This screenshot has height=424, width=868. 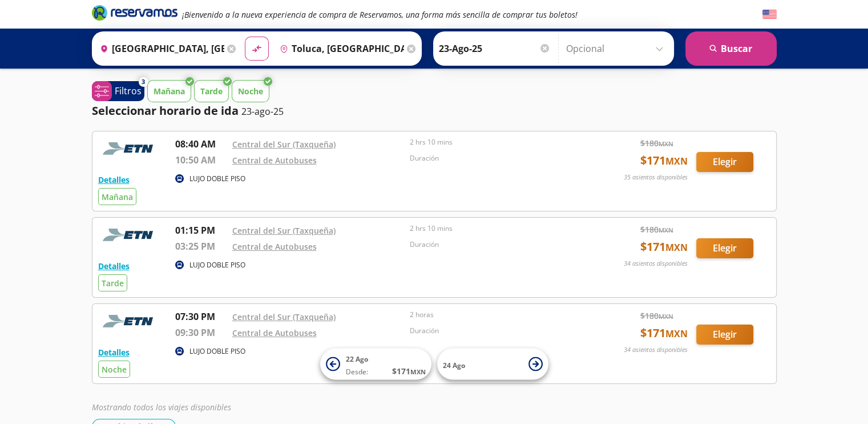 What do you see at coordinates (201, 230) in the screenshot?
I see `p: 01:15 PM` at bounding box center [201, 230].